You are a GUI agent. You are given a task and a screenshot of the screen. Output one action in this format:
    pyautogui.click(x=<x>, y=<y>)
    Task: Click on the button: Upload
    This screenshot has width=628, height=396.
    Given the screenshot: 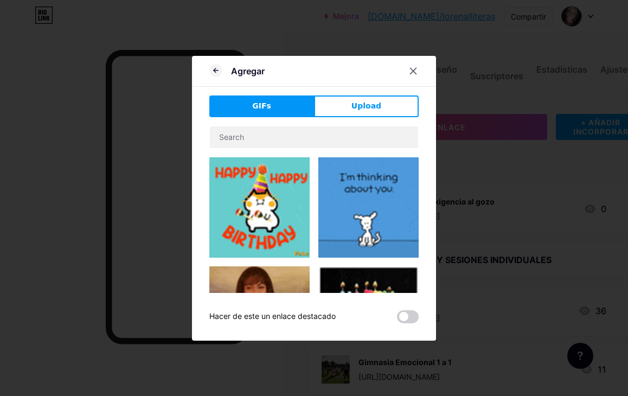 What is the action you would take?
    pyautogui.click(x=366, y=106)
    